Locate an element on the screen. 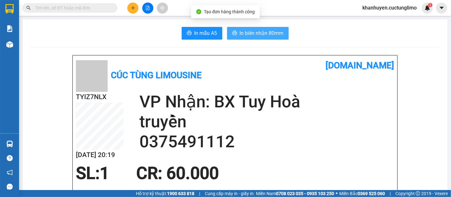 Image resolution: width=451 pixels, height=197 pixels. span: Hỗ trợ kỹ thuật: is located at coordinates (165, 194).